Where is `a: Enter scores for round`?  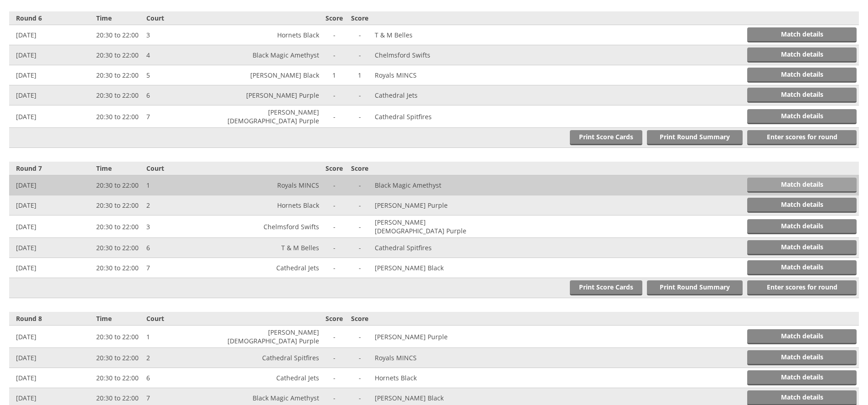
a: Enter scores for round is located at coordinates (802, 137).